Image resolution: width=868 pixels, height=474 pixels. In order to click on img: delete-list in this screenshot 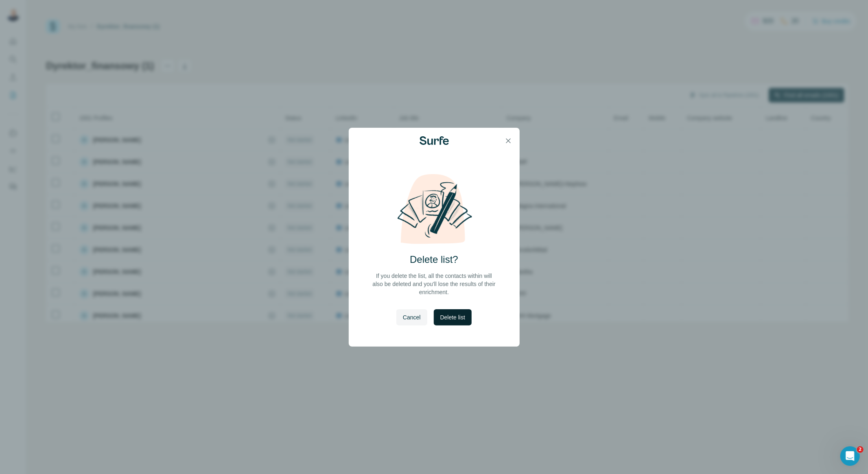, I will do `click(434, 209)`.